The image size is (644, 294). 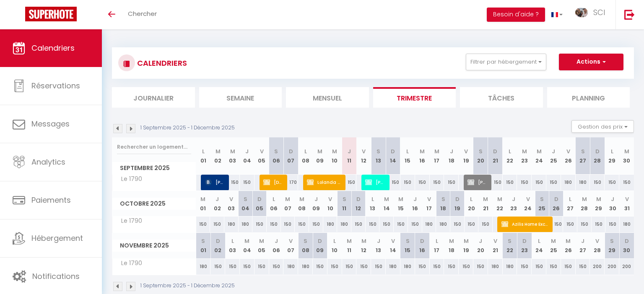 What do you see at coordinates (187, 286) in the screenshot?
I see `p: 1 Septembre 2025 - 1 Décembre 2025` at bounding box center [187, 286].